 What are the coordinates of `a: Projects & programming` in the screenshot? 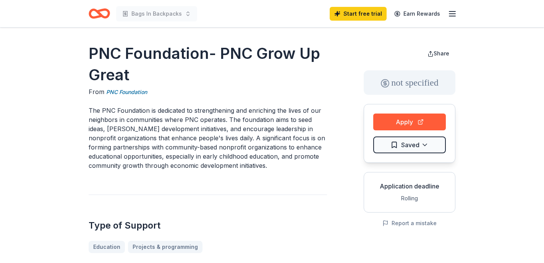 It's located at (165, 247).